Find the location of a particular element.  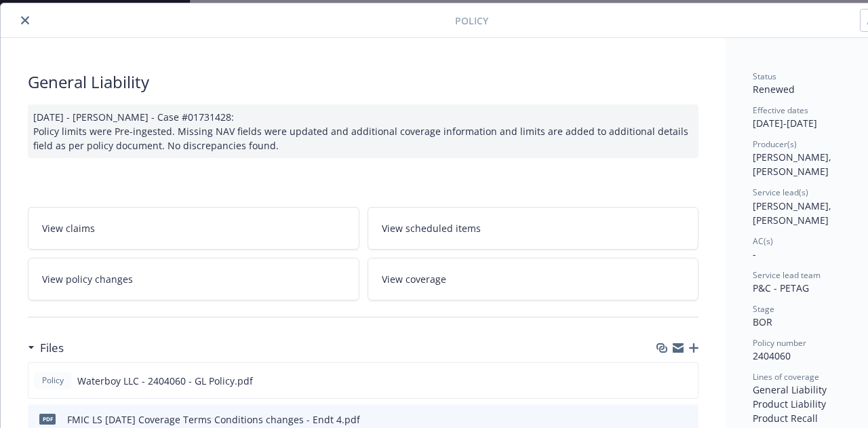

span: Service lead team is located at coordinates (787, 275).